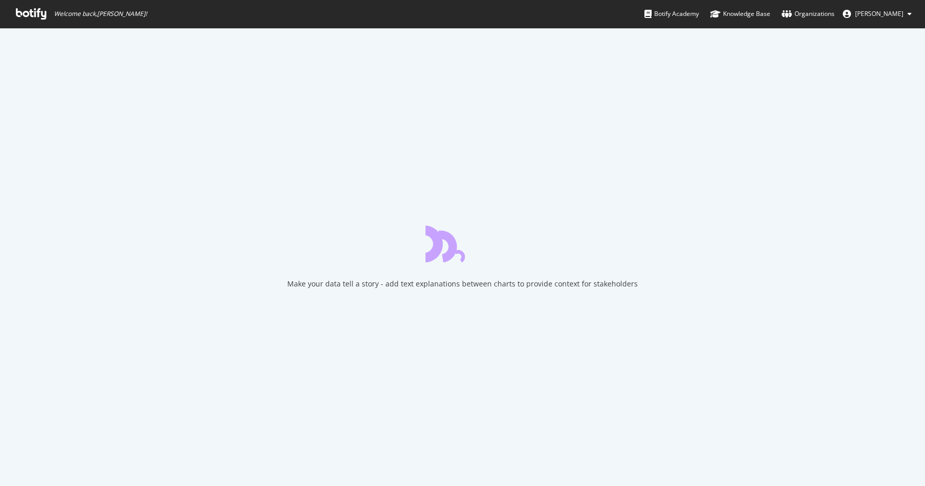 Image resolution: width=925 pixels, height=486 pixels. What do you see at coordinates (808, 14) in the screenshot?
I see `div: Organizations` at bounding box center [808, 14].